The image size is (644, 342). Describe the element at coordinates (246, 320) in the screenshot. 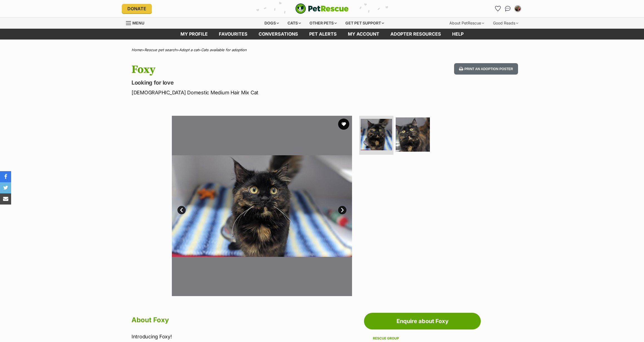

I see `h2: About Foxy` at that location.